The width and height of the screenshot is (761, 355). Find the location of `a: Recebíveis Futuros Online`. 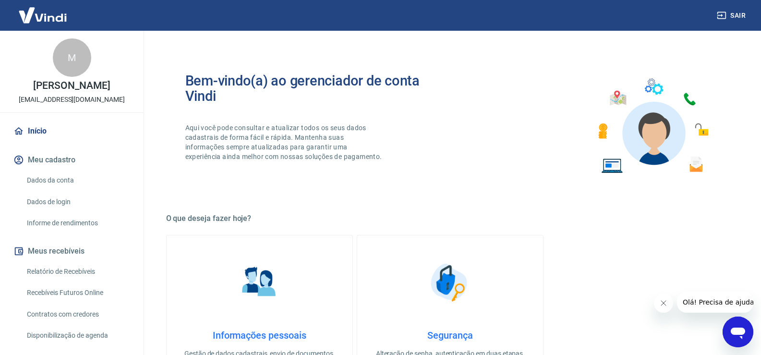

a: Recebíveis Futuros Online is located at coordinates (77, 293).